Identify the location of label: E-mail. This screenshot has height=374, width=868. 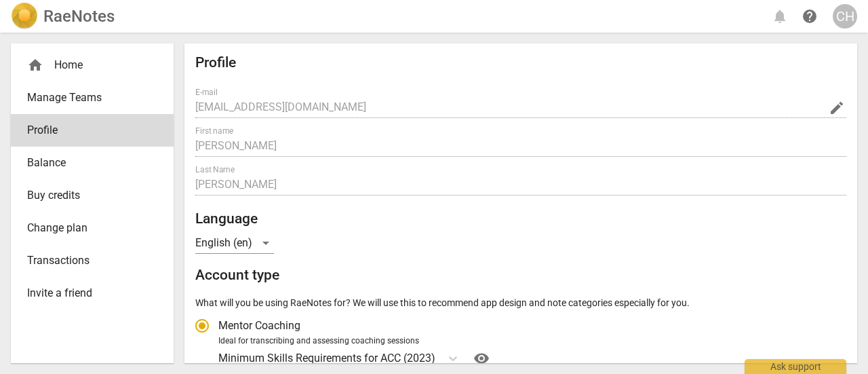
(207, 93).